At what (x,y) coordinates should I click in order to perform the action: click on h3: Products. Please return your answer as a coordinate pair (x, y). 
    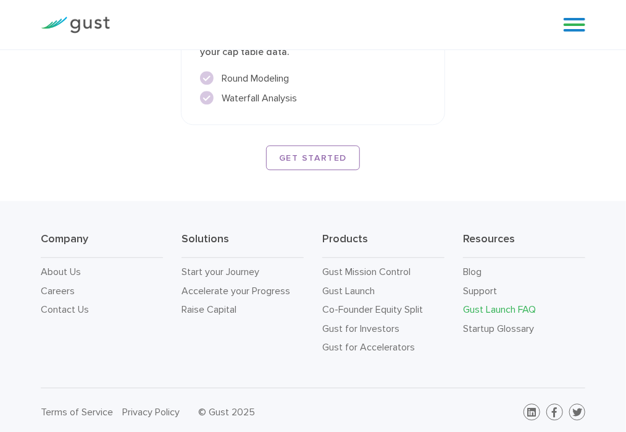
    Looking at the image, I should click on (384, 245).